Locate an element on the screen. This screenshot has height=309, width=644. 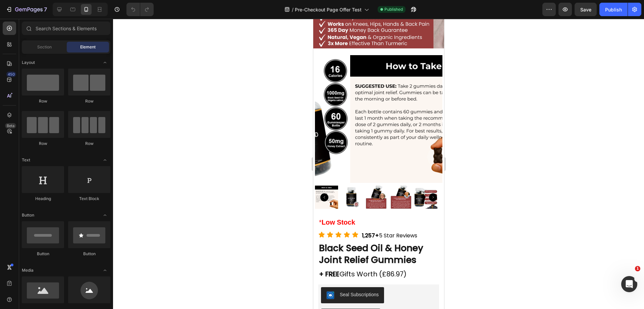
div: Beta is located at coordinates (11, 125).